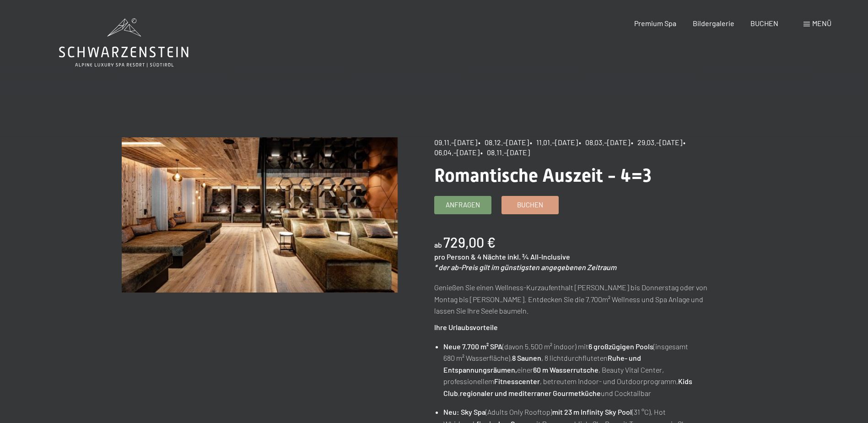 This screenshot has height=423, width=868. What do you see at coordinates (821, 23) in the screenshot?
I see `span: Menü` at bounding box center [821, 23].